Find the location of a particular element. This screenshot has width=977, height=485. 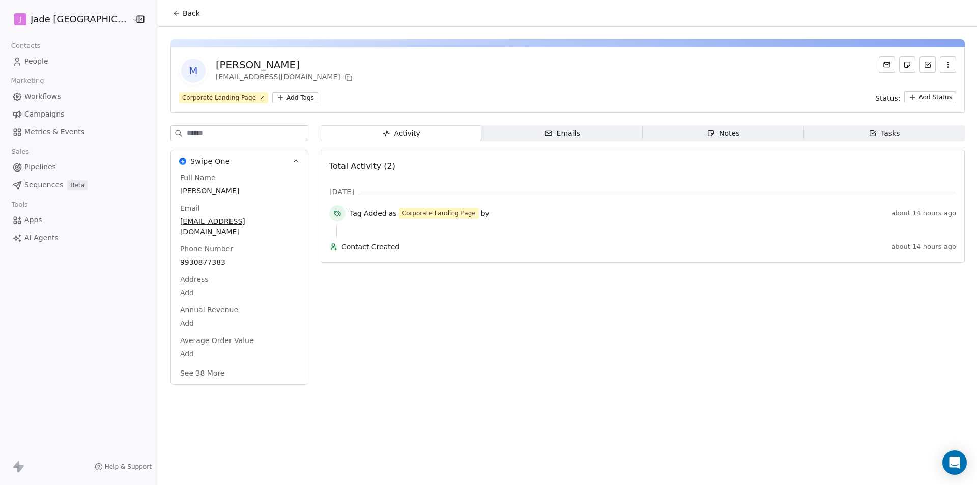

span: Email is located at coordinates (190, 208).